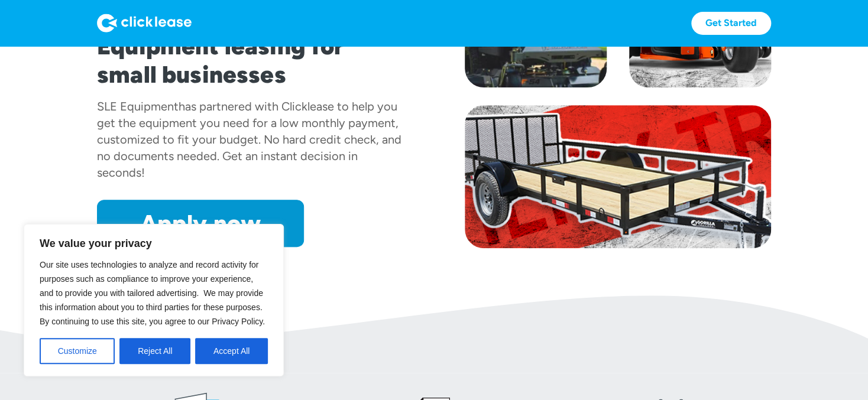  Describe the element at coordinates (249, 140) in the screenshot. I see `div: has partnered with Clicklease to help you get the equipment you need for a low monthly payment, c...` at that location.